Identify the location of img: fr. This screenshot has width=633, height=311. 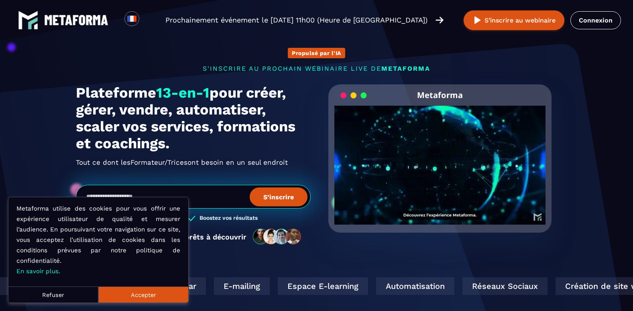
(132, 18).